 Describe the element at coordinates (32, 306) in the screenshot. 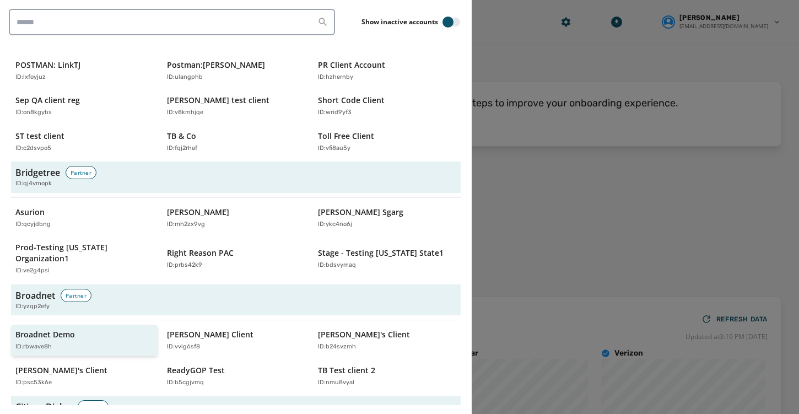

I see `span: ID: yzqp2efy` at that location.